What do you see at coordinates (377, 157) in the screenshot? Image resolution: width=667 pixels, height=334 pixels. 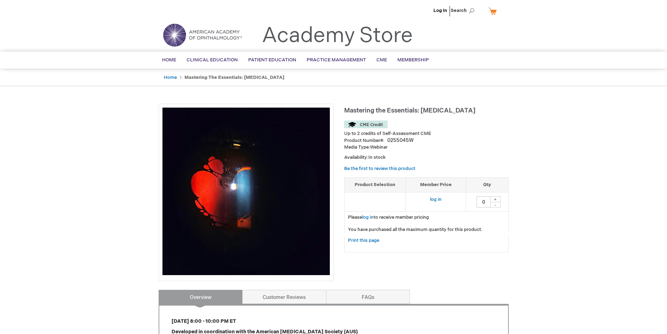 I see `span: In stock` at bounding box center [377, 157].